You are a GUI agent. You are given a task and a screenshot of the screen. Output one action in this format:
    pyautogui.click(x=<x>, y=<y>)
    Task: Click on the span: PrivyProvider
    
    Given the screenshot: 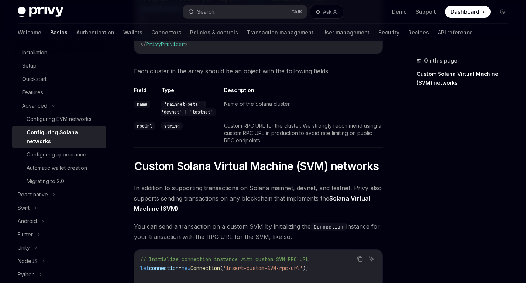 What is the action you would take?
    pyautogui.click(x=165, y=44)
    